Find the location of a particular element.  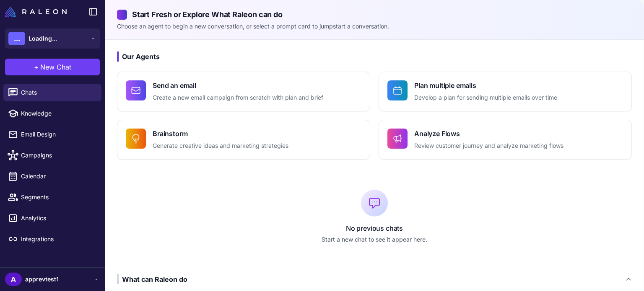

span: Calendar is located at coordinates (58, 177).